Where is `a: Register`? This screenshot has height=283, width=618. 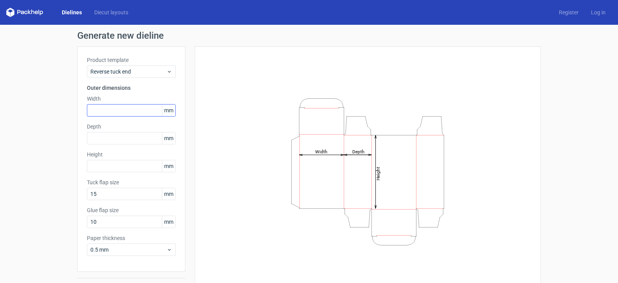 a: Register is located at coordinates (569, 12).